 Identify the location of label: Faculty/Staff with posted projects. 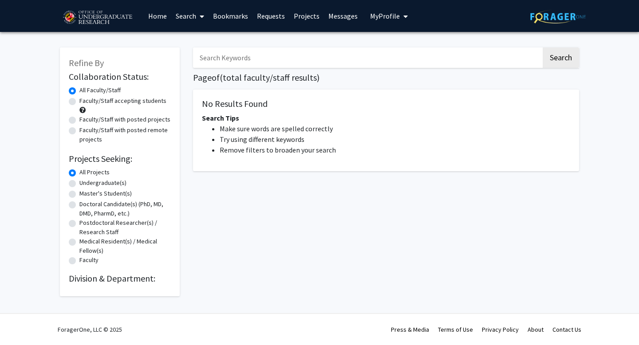
(125, 119).